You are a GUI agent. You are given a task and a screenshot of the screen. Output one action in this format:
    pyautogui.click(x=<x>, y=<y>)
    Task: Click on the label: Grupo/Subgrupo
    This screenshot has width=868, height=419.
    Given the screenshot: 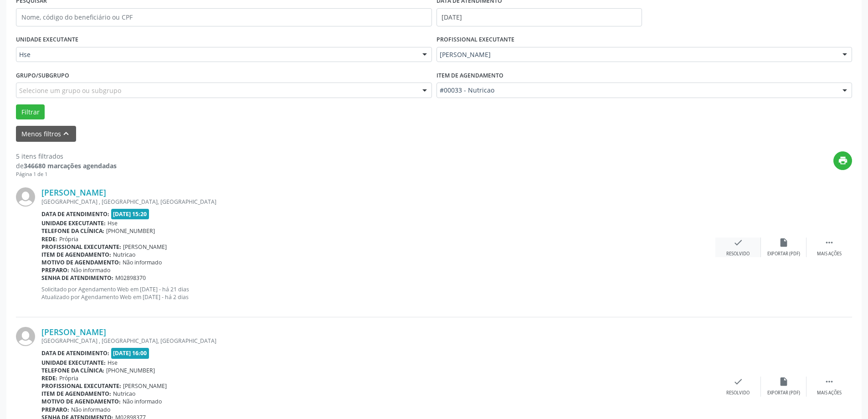 What is the action you would take?
    pyautogui.click(x=42, y=75)
    